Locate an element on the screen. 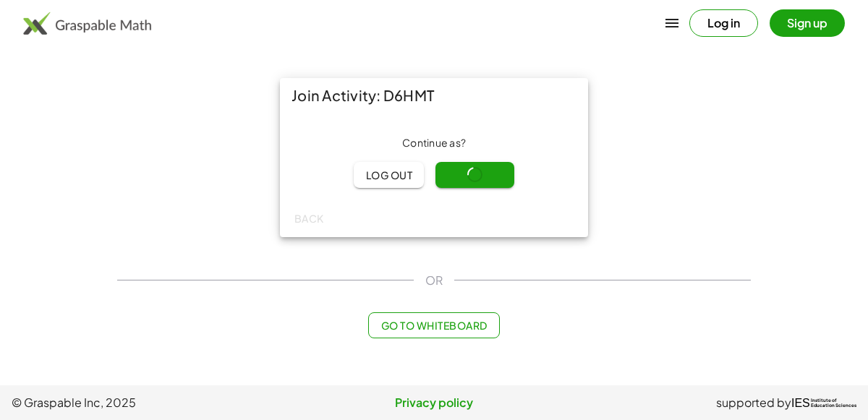 This screenshot has width=868, height=420. span: Institute of Education Sciences is located at coordinates (833, 404).